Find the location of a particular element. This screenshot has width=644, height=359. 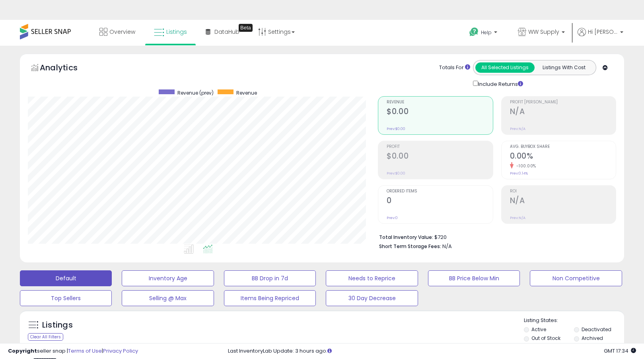

button: BB Drop in 7d is located at coordinates (270, 278).